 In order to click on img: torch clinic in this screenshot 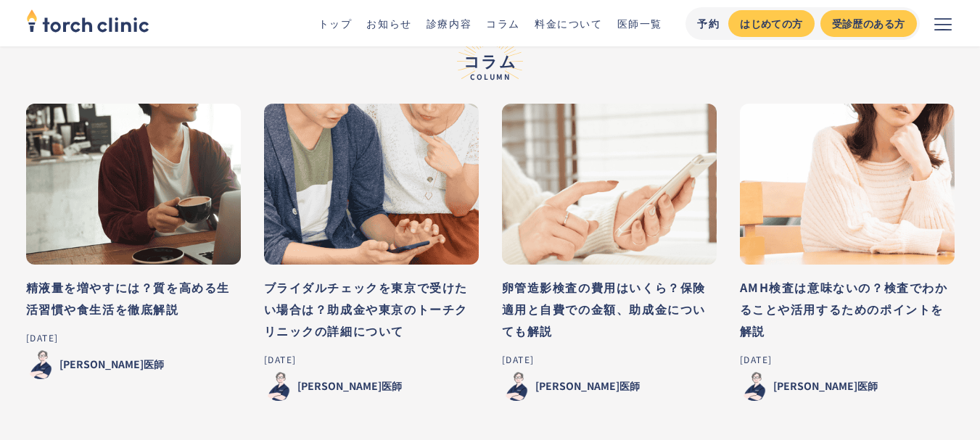, I will do `click(88, 20)`.